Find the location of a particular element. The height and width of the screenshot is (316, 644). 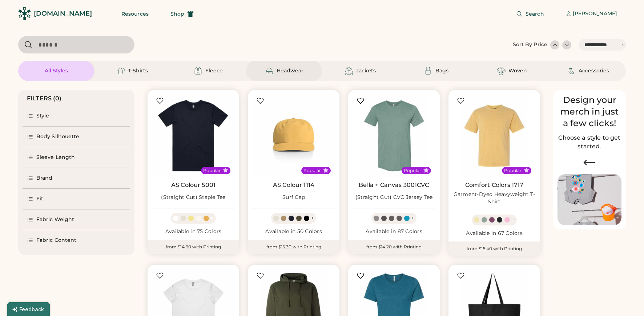

div: from $14.90 with Printing is located at coordinates (193, 247).